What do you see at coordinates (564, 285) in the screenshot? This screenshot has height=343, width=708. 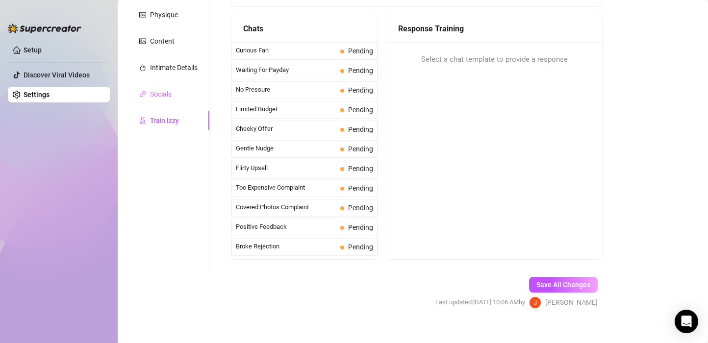 I see `button: Save All Changes` at bounding box center [564, 285].